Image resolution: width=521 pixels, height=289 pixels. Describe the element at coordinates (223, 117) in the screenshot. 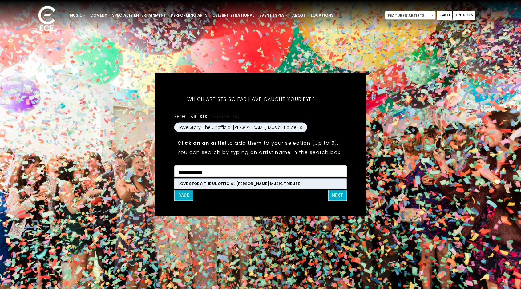

I see `span: (1/5 selected)` at that location.